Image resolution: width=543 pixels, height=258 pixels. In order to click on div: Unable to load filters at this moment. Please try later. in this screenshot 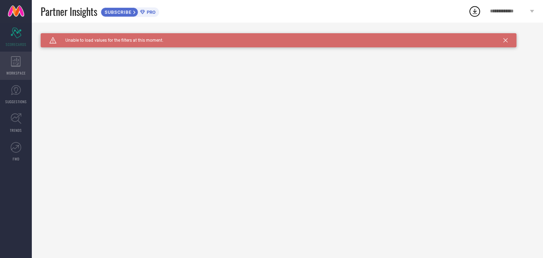, I will do `click(287, 36)`.